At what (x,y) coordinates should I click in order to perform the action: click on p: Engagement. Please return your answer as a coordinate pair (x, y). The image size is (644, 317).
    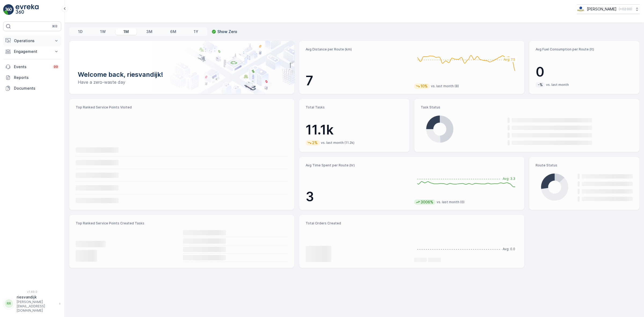
    Looking at the image, I should click on (32, 52).